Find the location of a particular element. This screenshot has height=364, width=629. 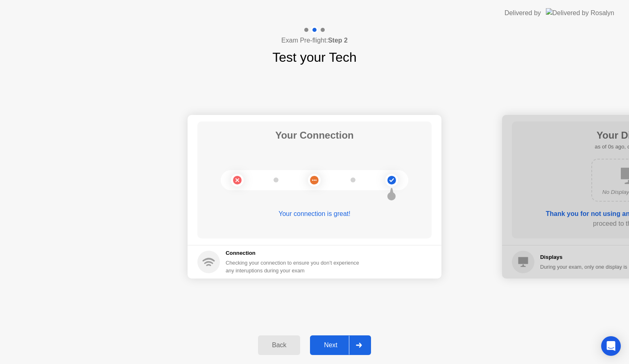

div: Your connection is great! is located at coordinates (314, 214).